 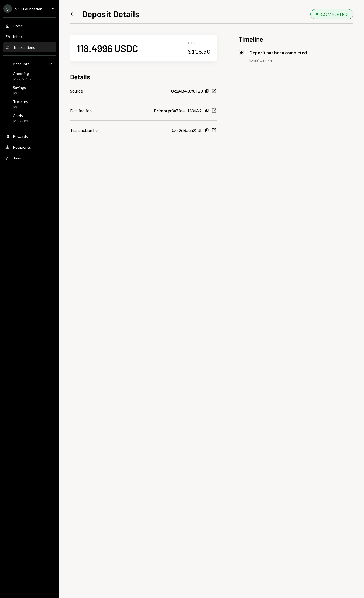 What do you see at coordinates (296, 39) in the screenshot?
I see `h3: Timeline` at bounding box center [296, 39].